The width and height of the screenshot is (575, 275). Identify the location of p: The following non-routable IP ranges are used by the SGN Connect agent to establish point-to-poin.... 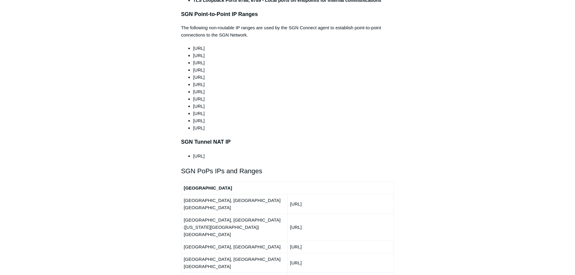
(288, 31).